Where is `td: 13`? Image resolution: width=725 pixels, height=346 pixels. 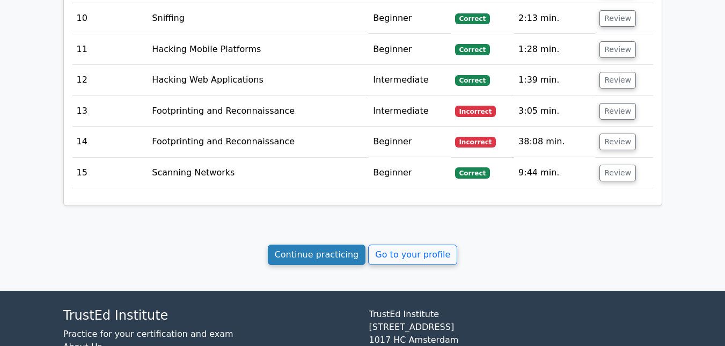 td: 13 is located at coordinates (110, 111).